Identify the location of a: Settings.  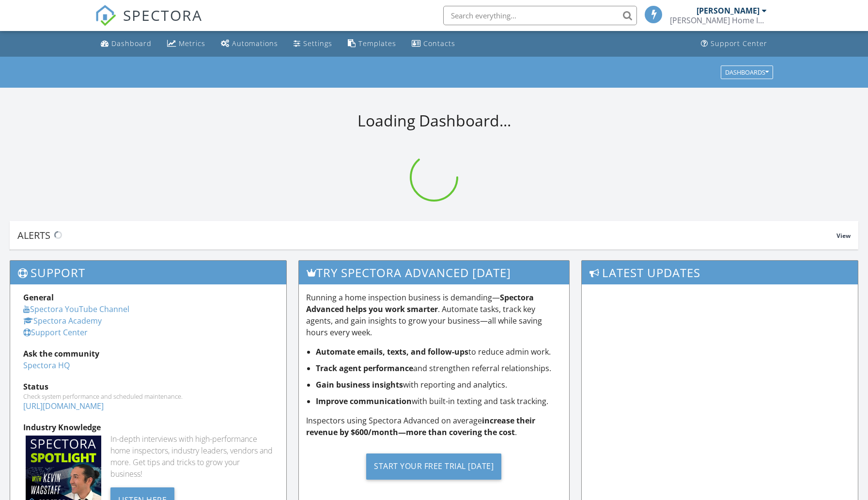
(313, 44).